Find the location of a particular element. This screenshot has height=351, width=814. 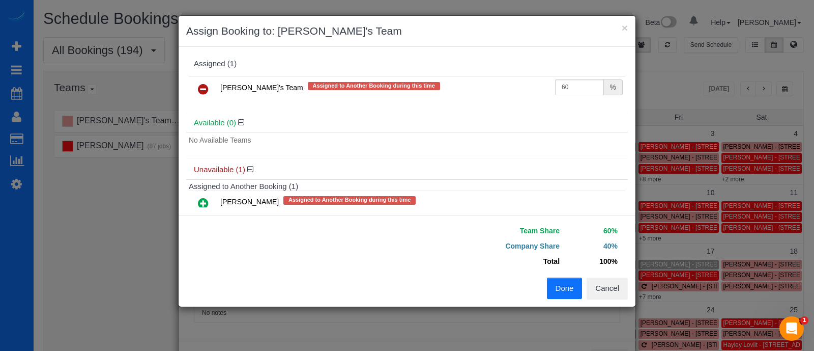

td: Team Share is located at coordinates (489, 231).